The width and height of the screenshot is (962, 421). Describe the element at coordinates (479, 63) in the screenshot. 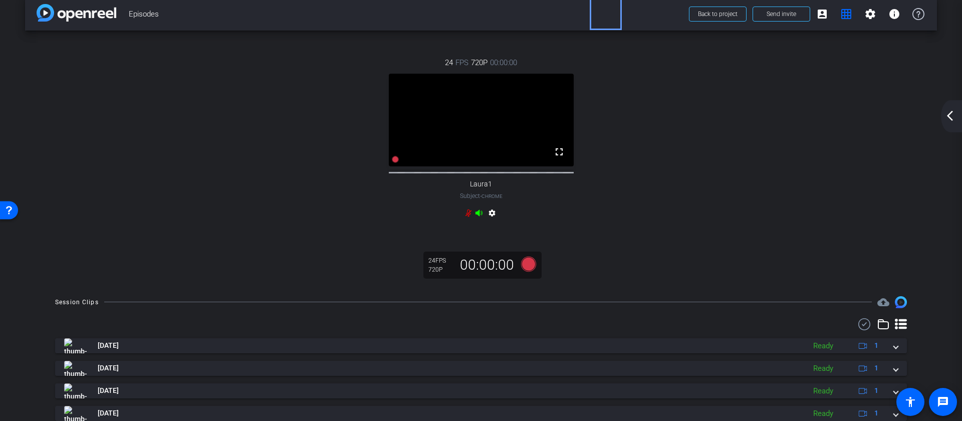

I see `span: 720P` at that location.